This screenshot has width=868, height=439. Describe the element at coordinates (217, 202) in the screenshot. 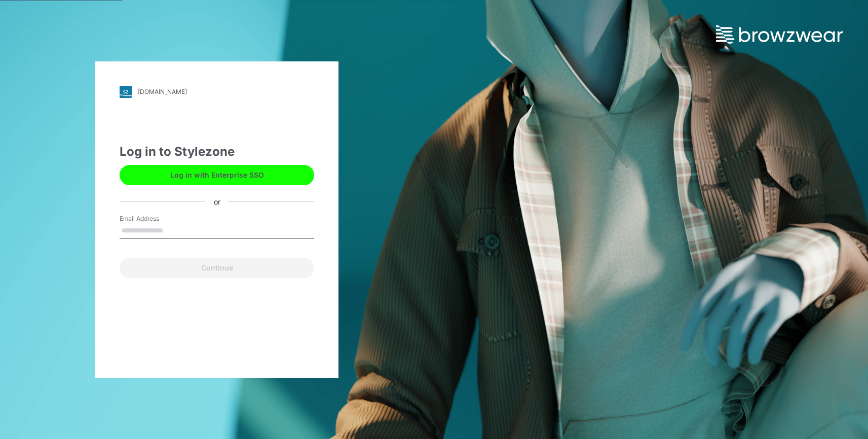

I see `div: or` at that location.